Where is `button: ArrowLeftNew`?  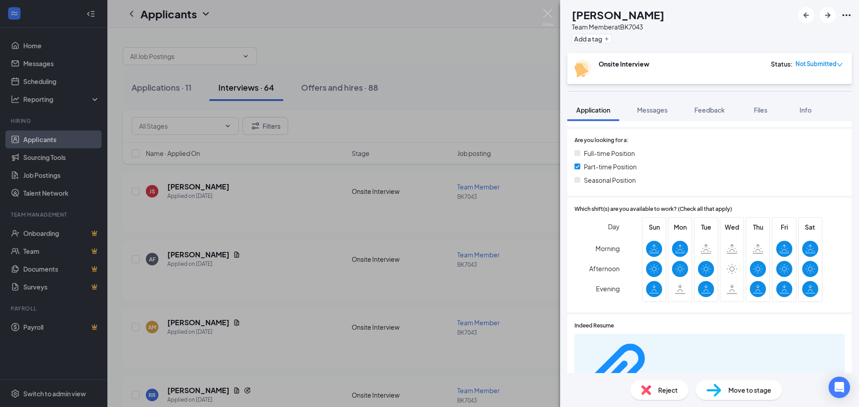
button: ArrowLeftNew is located at coordinates (806, 15).